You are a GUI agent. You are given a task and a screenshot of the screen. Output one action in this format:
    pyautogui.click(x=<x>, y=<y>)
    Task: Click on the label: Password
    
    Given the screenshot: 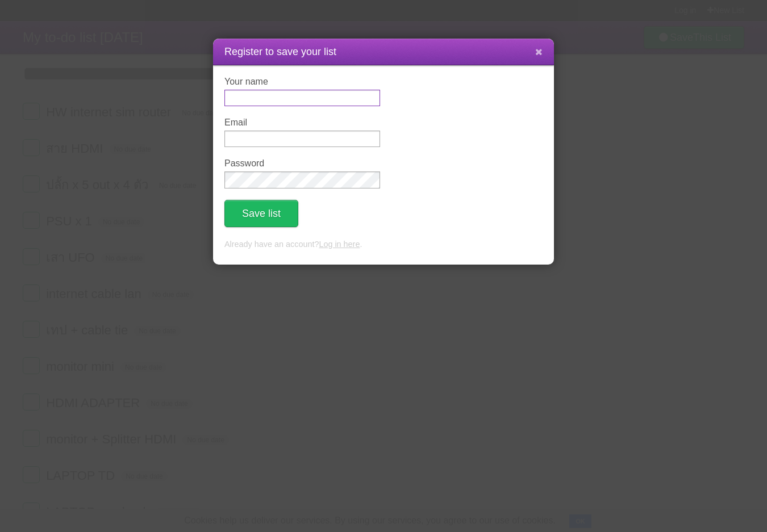 What is the action you would take?
    pyautogui.click(x=302, y=163)
    